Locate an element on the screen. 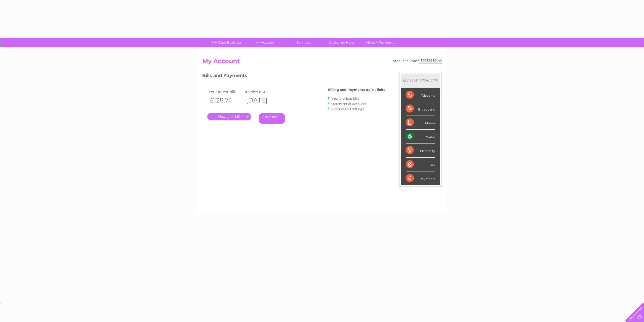 The height and width of the screenshot is (322, 644). div: Water is located at coordinates (420, 136).